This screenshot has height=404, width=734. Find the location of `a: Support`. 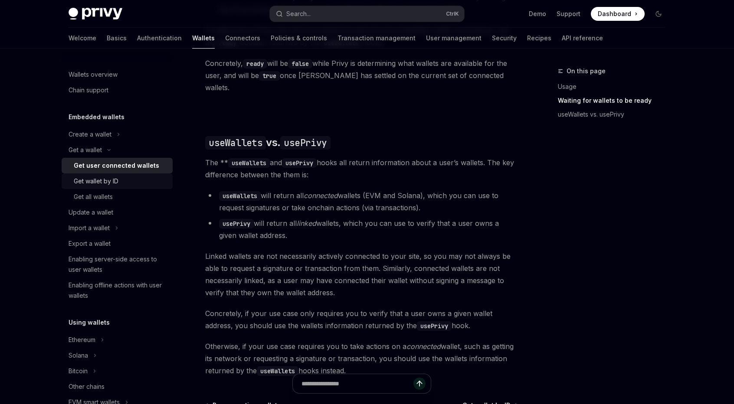

a: Support is located at coordinates (569, 14).